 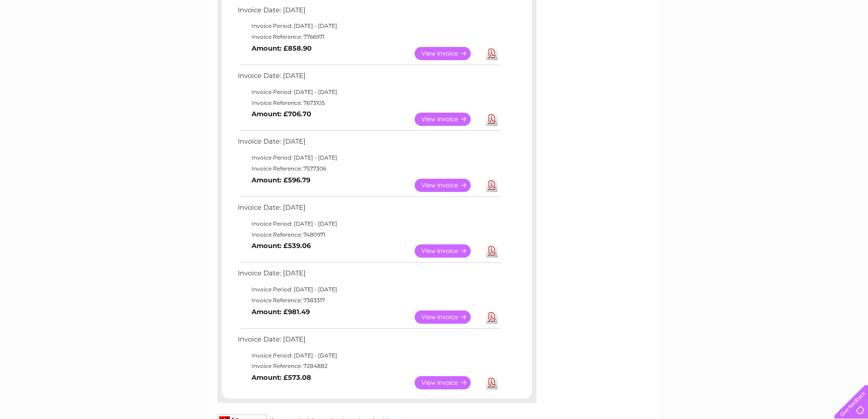 I want to click on b: Amount: £858.90, so click(x=282, y=48).